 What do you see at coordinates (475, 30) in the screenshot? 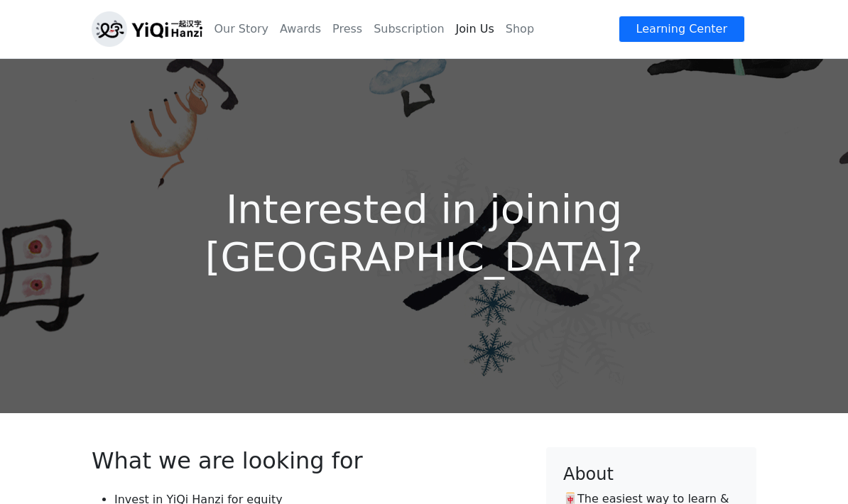
I see `a: Join Us` at bounding box center [475, 30].